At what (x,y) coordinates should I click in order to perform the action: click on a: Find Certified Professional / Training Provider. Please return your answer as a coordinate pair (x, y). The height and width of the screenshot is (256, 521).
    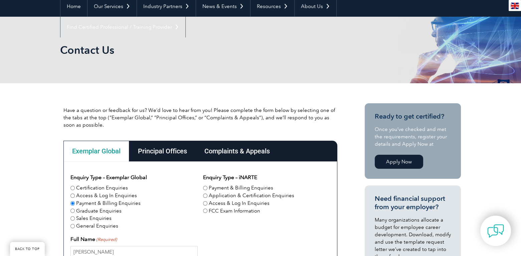
    Looking at the image, I should click on (123, 27).